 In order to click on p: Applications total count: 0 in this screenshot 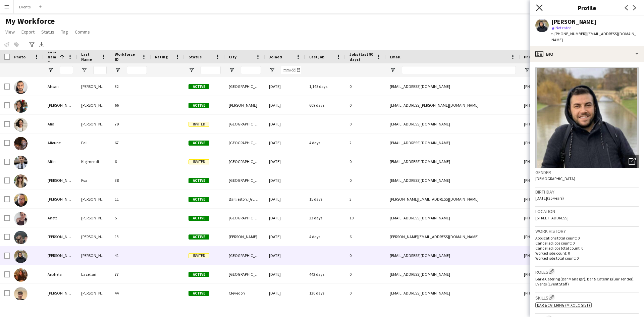, I will do `click(586, 238)`.